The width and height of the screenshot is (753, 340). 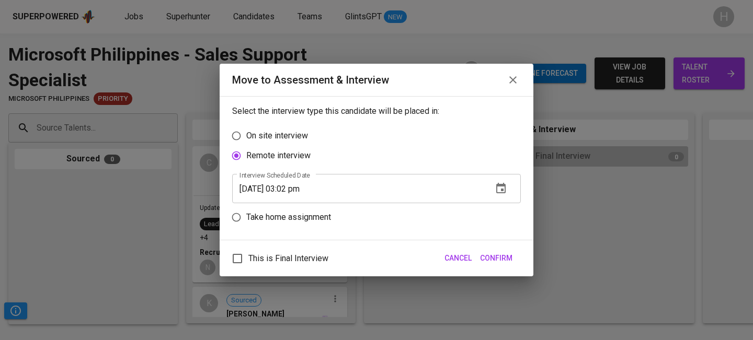 I want to click on button: Cancel, so click(x=458, y=258).